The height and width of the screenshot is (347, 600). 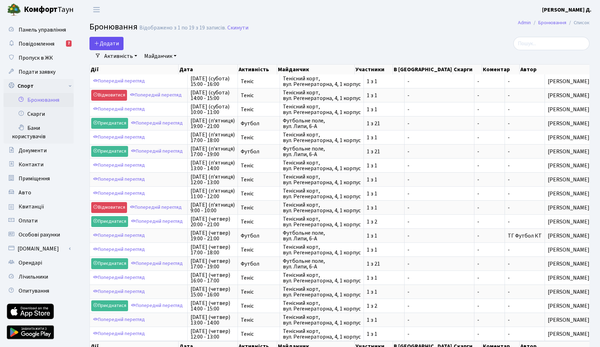 What do you see at coordinates (39, 221) in the screenshot?
I see `a: Оплати` at bounding box center [39, 221].